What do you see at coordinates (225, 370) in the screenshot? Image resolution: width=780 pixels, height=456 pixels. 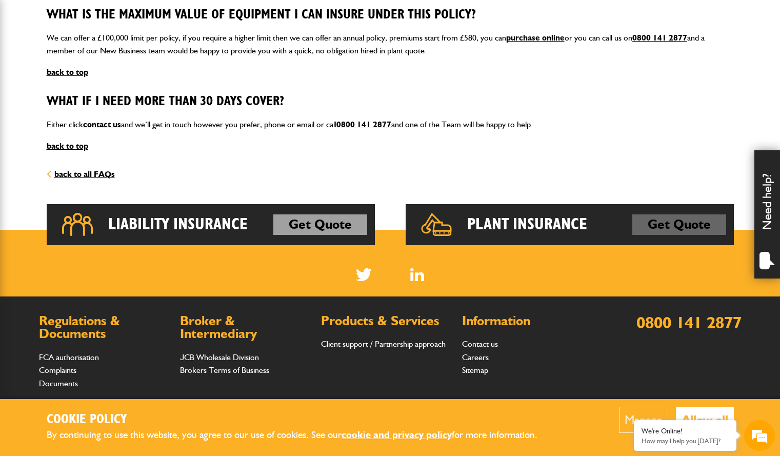 I see `a: Brokers Terms of Business` at bounding box center [225, 370].